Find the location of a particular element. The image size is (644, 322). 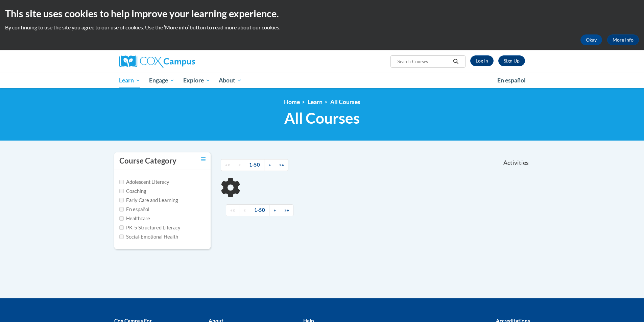

label: PK-5 Structured Literacy is located at coordinates (150, 228).